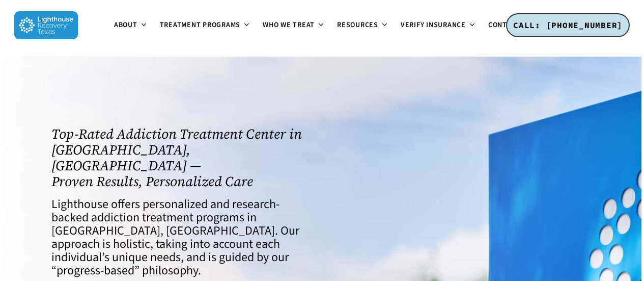 This screenshot has height=281, width=644. Describe the element at coordinates (289, 25) in the screenshot. I see `span: Who We Treat` at that location.